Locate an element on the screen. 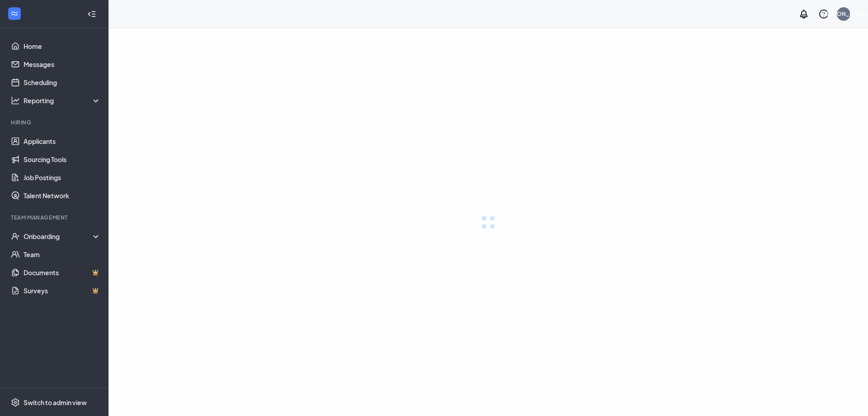  a: Job Postings is located at coordinates (62, 178).